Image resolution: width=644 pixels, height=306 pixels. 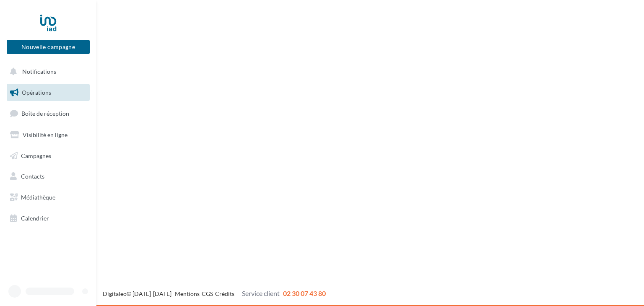 I want to click on a: Opérations, so click(x=48, y=93).